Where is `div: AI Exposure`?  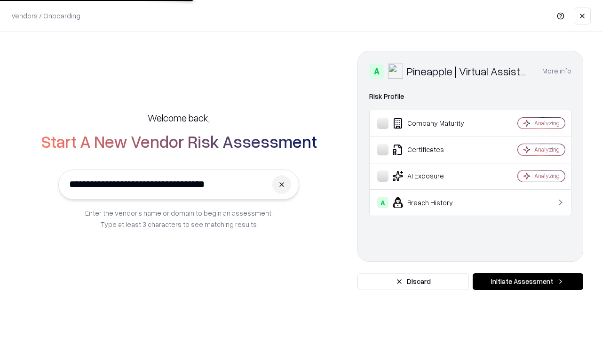 div: AI Exposure is located at coordinates (433, 176).